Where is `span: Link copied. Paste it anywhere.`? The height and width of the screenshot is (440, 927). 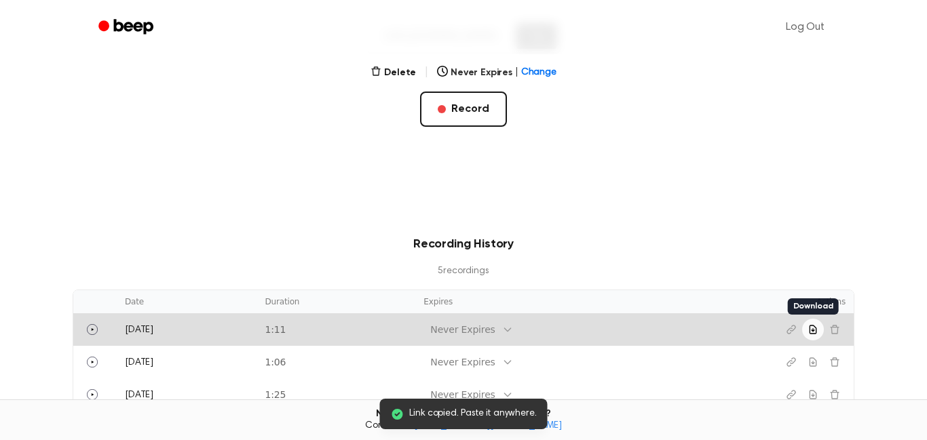
span: Link copied. Paste it anywhere. is located at coordinates (472, 414).